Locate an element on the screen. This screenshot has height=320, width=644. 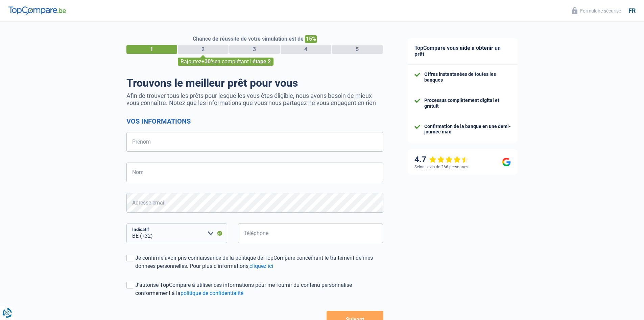
p: Afin de trouver tous les prêts pour lesquelles vous êtes éligible, nous avons besoin de mieux vou... is located at coordinates (255, 99).